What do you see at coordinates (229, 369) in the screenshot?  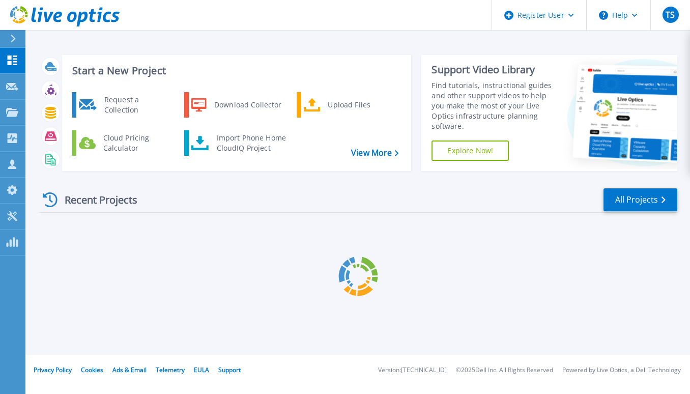 I see `a: Support` at bounding box center [229, 369].